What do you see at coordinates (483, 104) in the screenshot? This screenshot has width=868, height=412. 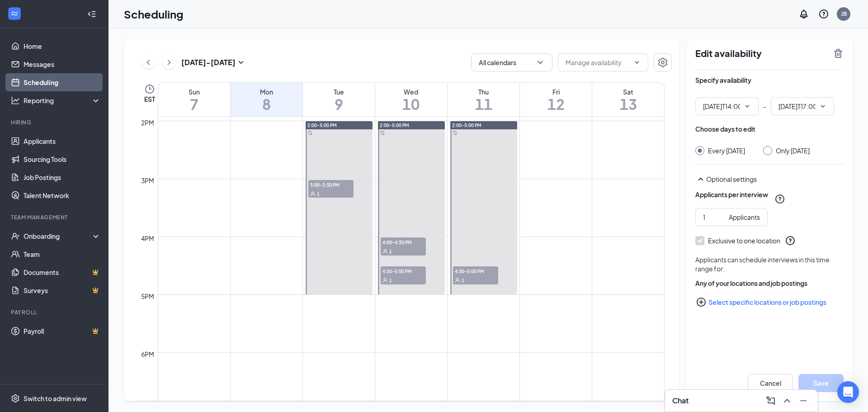 I see `h1: 11` at bounding box center [483, 104].